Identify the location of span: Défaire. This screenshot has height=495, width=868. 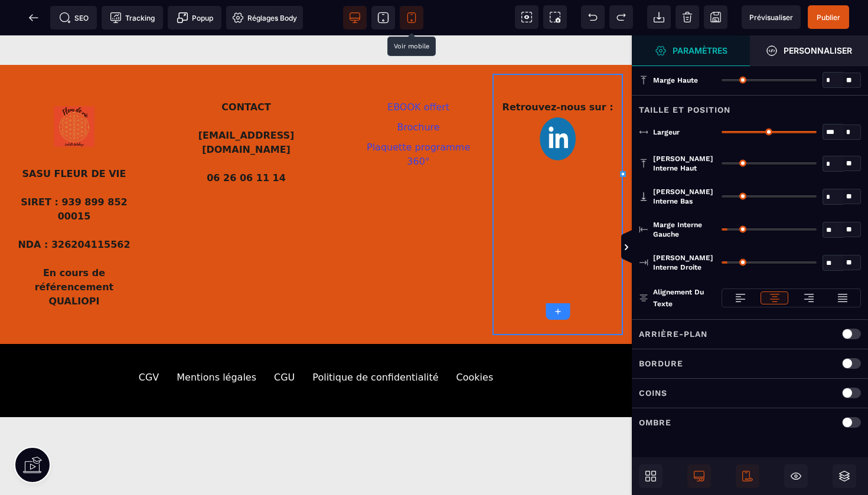
(593, 17).